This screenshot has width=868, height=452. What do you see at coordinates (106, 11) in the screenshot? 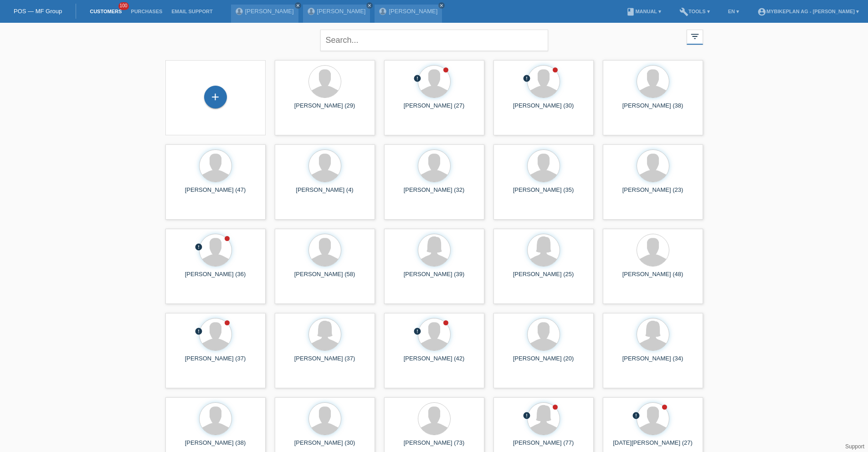
I see `a: Customers` at bounding box center [106, 11].